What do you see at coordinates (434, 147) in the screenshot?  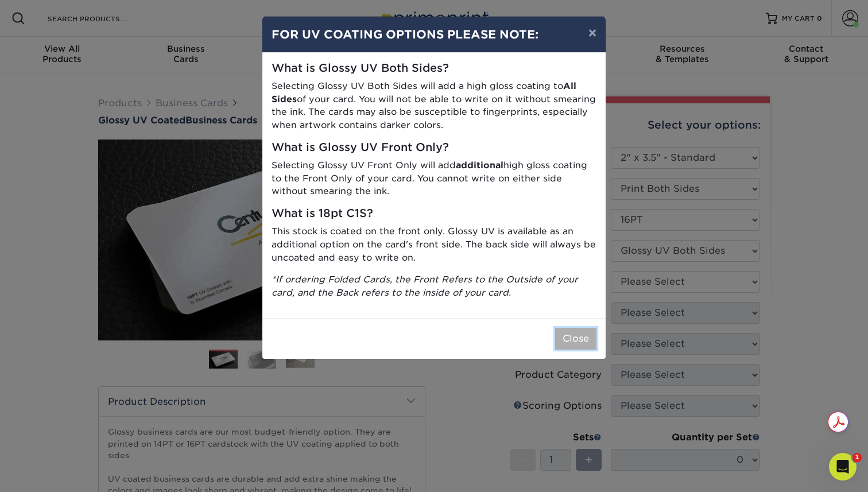 I see `h5: What is Glossy UV Front Only?` at bounding box center [434, 147].